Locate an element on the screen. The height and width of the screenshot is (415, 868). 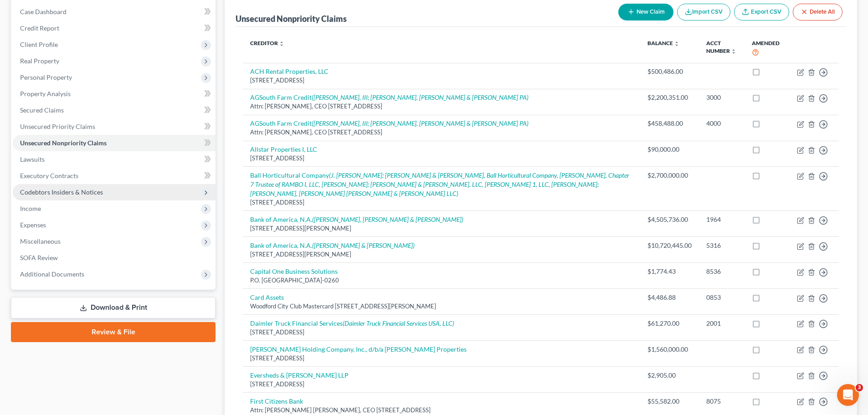
div: 8075 is located at coordinates (722, 402).